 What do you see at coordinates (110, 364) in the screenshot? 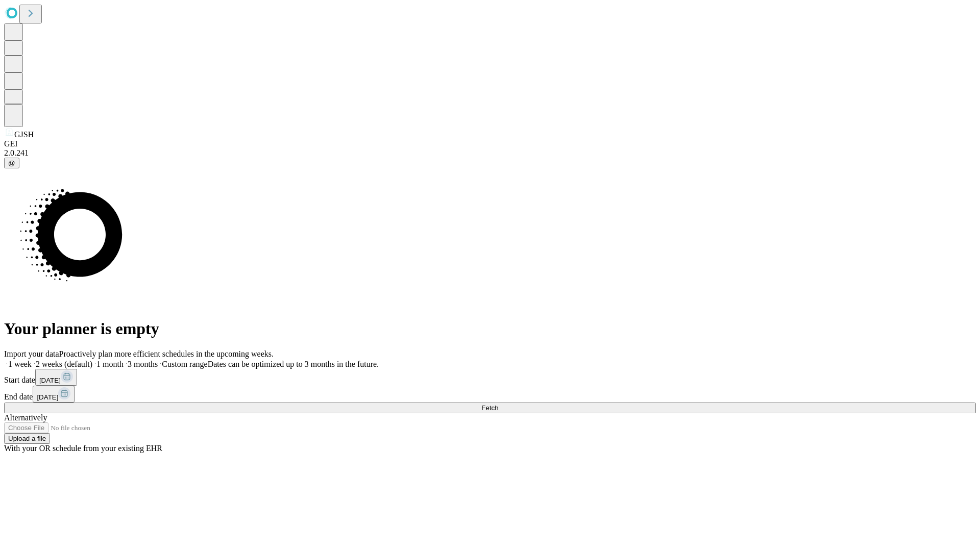
I see `span: 1 month` at bounding box center [110, 364].